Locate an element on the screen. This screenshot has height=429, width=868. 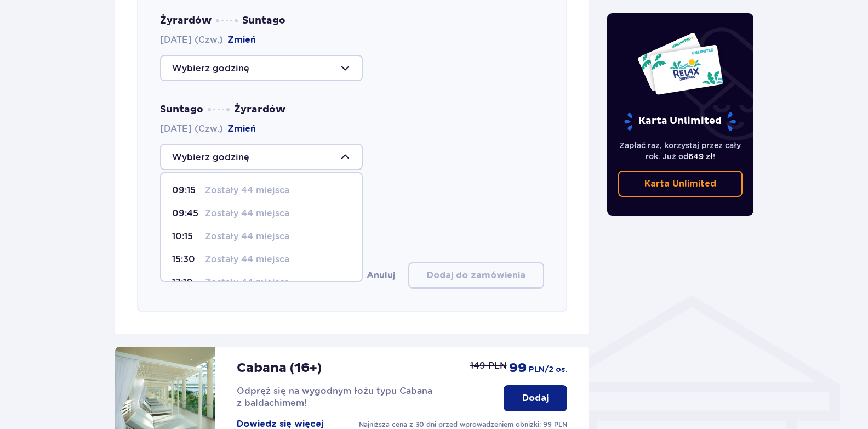
a: Karta Unlimited is located at coordinates (680, 184).